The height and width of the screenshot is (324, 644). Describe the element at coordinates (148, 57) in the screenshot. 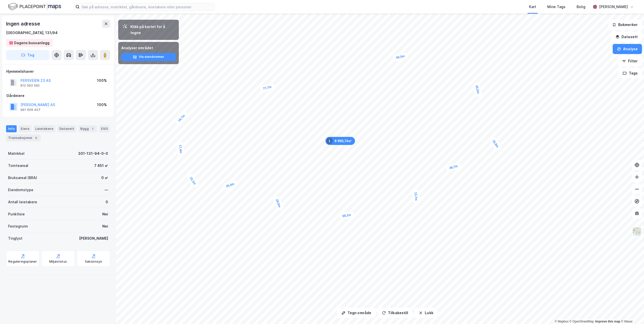

I see `button: Vis eiendommer` at that location.